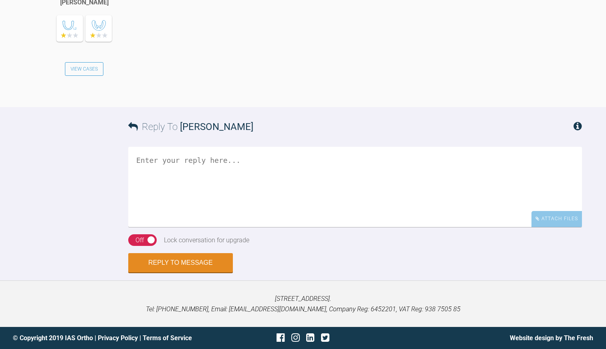 The width and height of the screenshot is (606, 349). I want to click on div: Attach Files, so click(557, 219).